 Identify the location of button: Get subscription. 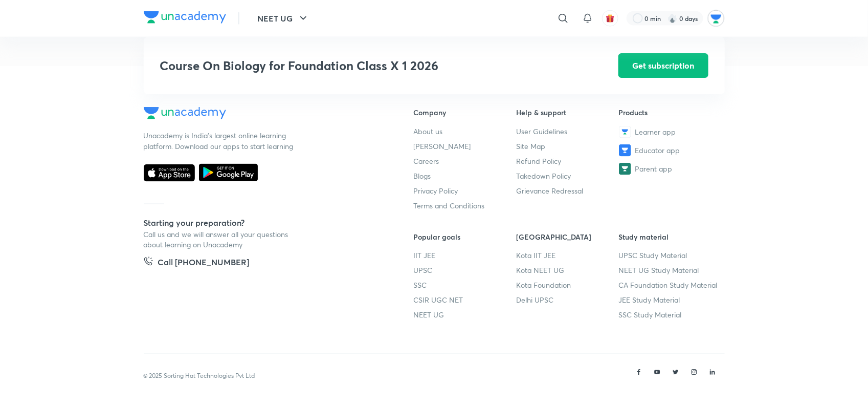
(663, 65).